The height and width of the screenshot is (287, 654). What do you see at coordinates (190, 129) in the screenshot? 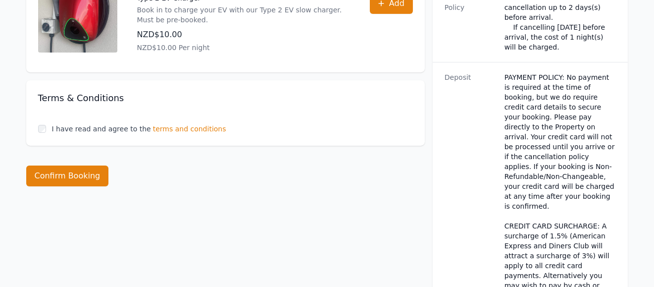
I see `span: terms and conditions` at bounding box center [190, 129].